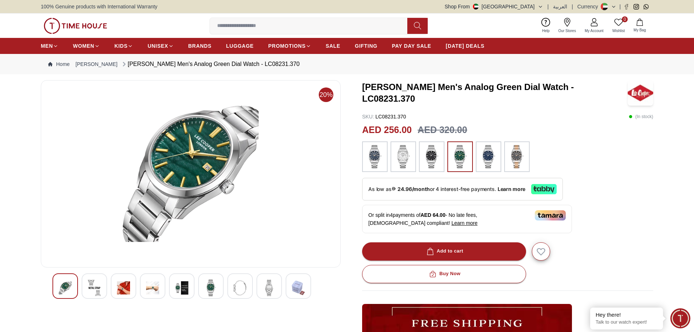 The width and height of the screenshot is (694, 332). I want to click on span: Our Stores, so click(567, 31).